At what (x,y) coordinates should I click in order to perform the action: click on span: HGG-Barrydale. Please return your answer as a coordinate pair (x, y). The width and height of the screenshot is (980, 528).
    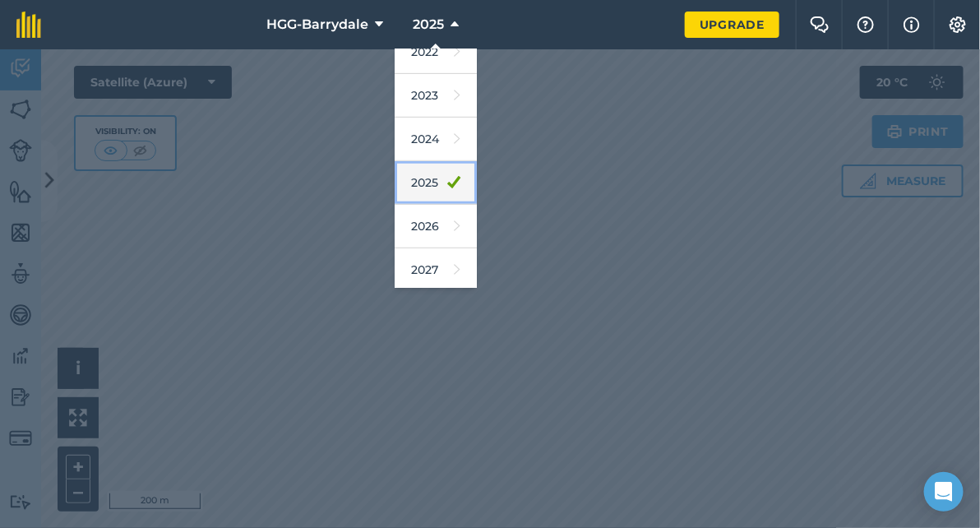
    Looking at the image, I should click on (318, 25).